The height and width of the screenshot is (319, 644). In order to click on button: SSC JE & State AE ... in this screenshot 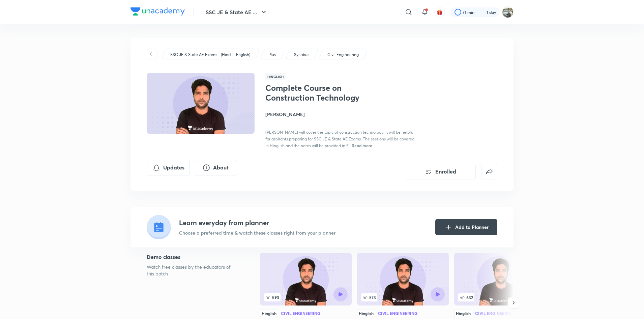, I will do `click(237, 12)`.